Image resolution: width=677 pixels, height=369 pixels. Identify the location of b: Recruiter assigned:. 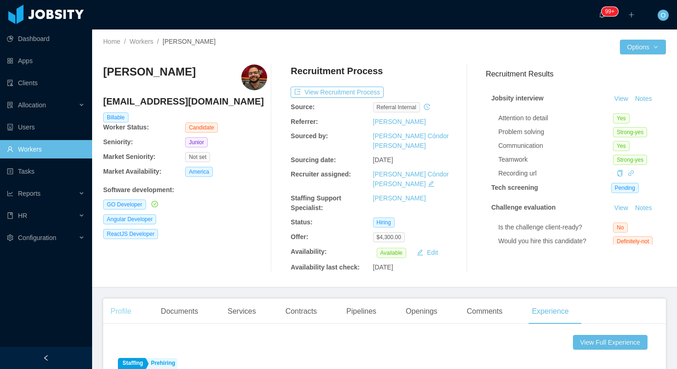
(320, 174).